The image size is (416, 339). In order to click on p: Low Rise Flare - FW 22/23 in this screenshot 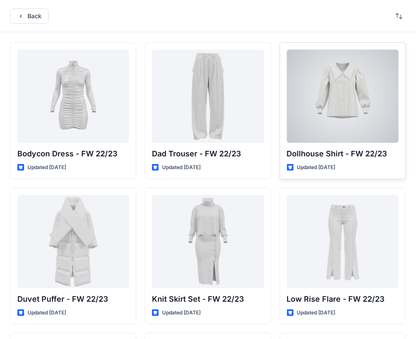, I will do `click(343, 299)`.